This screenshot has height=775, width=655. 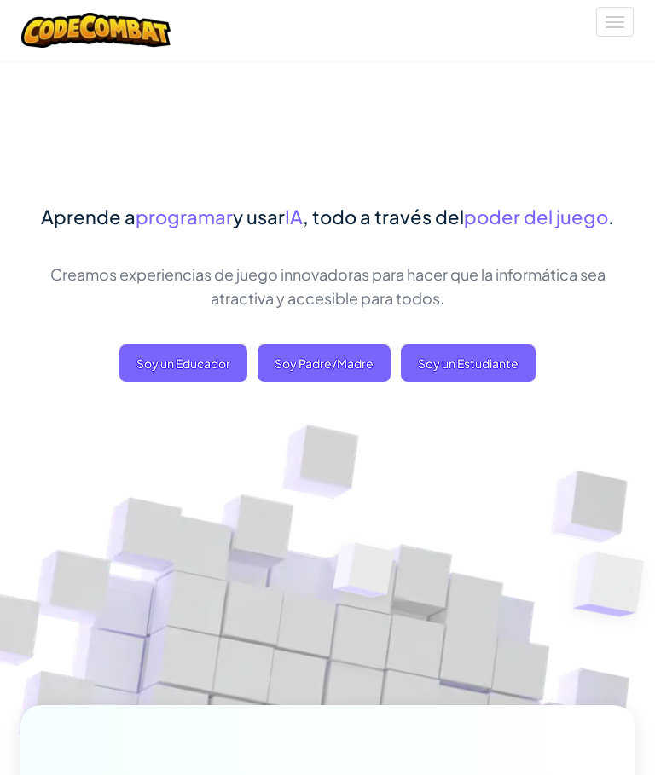 I want to click on span: Soy un Educador, so click(x=183, y=363).